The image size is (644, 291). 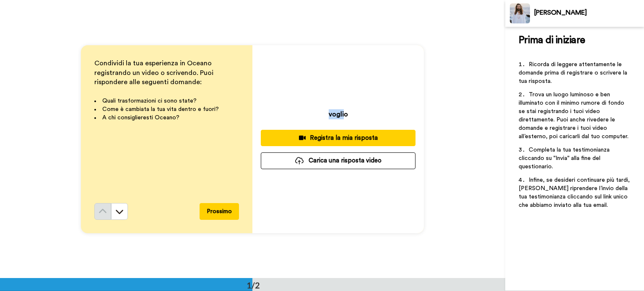 What do you see at coordinates (552, 40) in the screenshot?
I see `span: Prima di iniziare` at bounding box center [552, 40].